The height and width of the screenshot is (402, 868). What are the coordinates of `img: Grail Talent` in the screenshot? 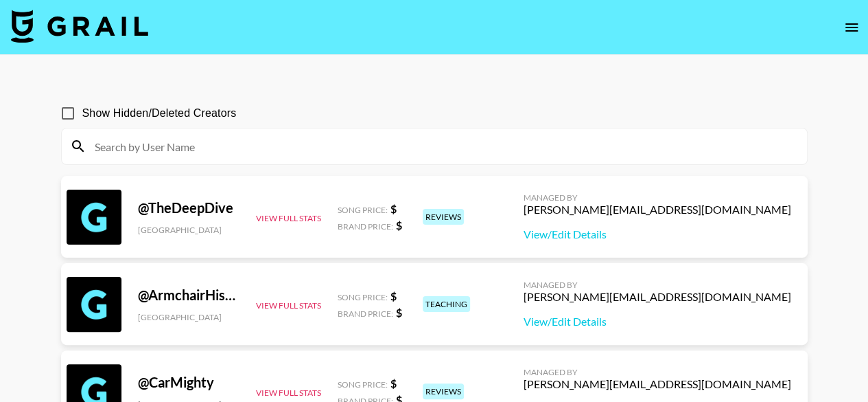 It's located at (80, 26).